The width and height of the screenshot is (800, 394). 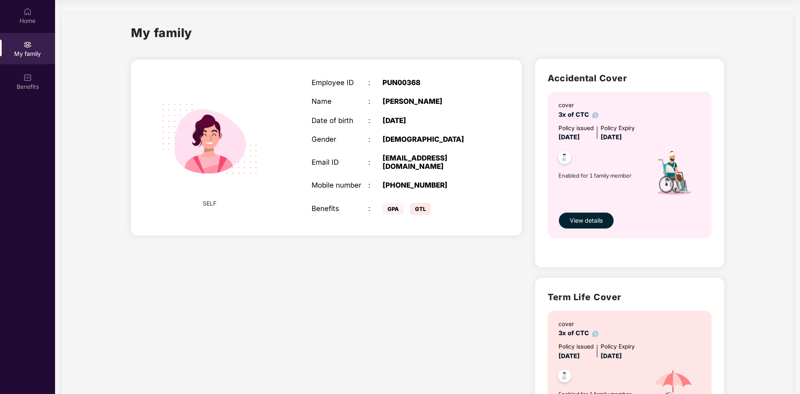 I want to click on h1: My family, so click(x=161, y=33).